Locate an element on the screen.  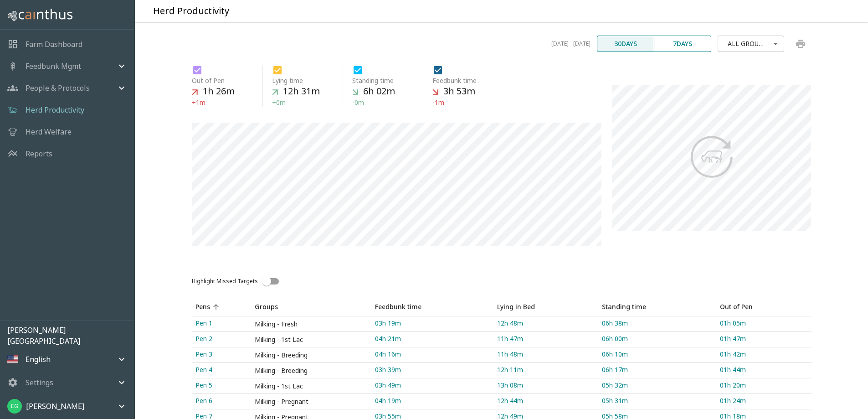
p: Farm Dashboard is located at coordinates (54, 44).